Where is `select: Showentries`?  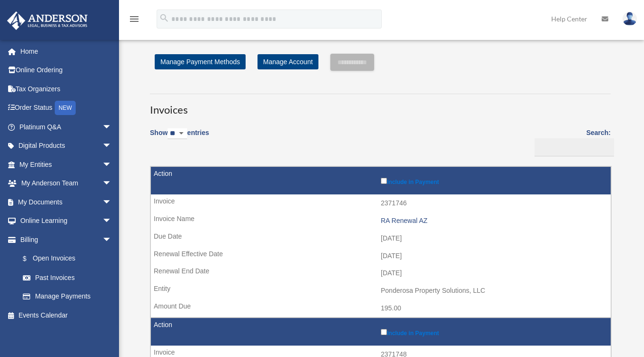 select: Showentries is located at coordinates (177, 134).